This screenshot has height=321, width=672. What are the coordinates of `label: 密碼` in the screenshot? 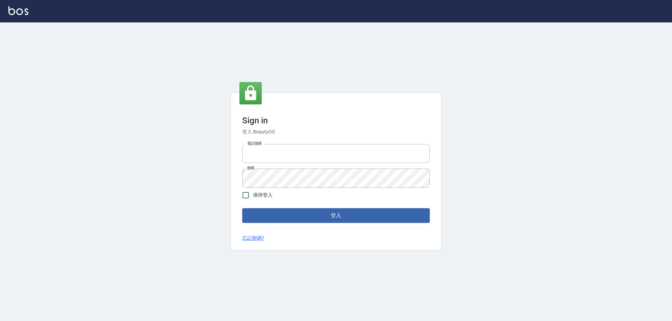 It's located at (251, 168).